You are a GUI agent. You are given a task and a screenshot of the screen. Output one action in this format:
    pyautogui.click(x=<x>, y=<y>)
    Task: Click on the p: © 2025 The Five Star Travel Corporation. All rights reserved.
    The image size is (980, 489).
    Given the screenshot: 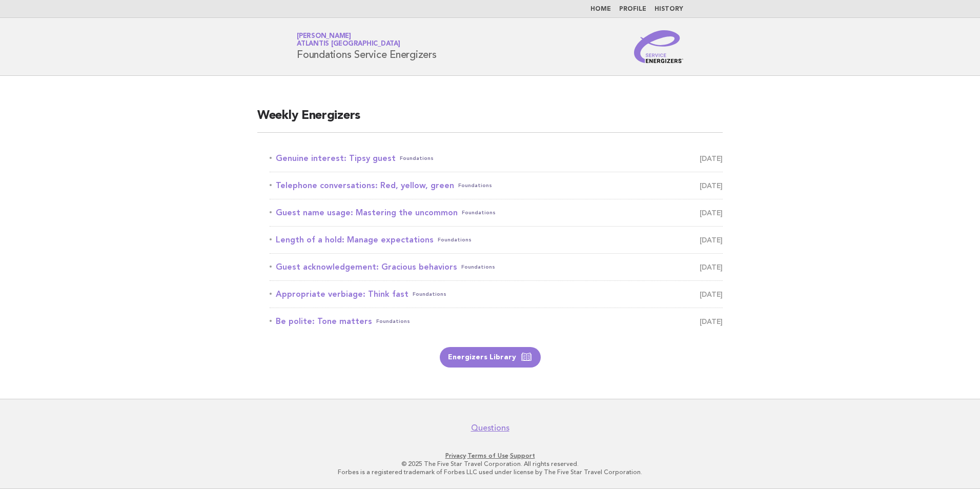 What is the action you would take?
    pyautogui.click(x=490, y=464)
    